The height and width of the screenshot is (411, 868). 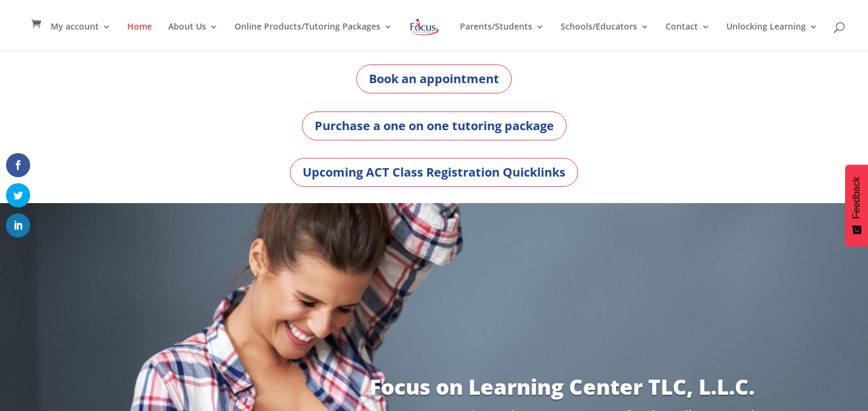 What do you see at coordinates (772, 37) in the screenshot?
I see `a: Unlocking Learning` at bounding box center [772, 37].